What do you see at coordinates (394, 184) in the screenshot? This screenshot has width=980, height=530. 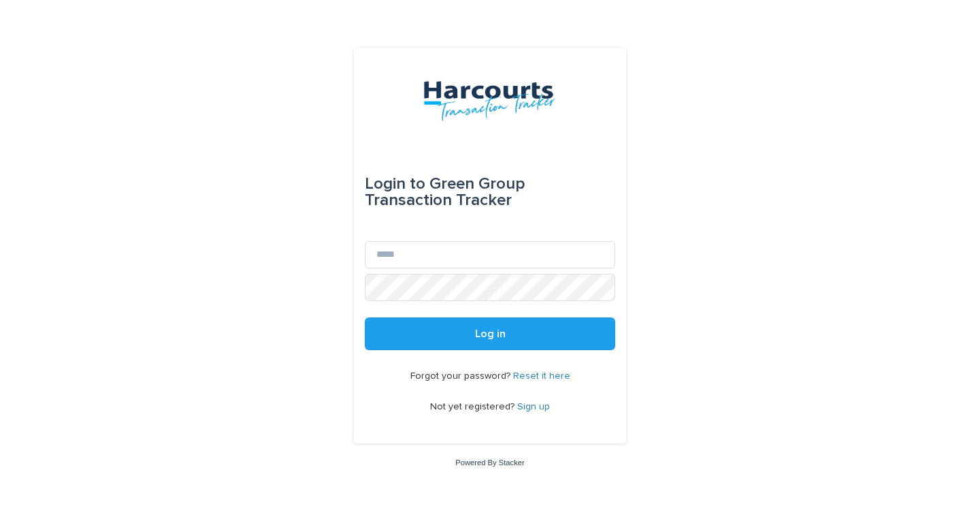 I see `span: Login to` at bounding box center [394, 184].